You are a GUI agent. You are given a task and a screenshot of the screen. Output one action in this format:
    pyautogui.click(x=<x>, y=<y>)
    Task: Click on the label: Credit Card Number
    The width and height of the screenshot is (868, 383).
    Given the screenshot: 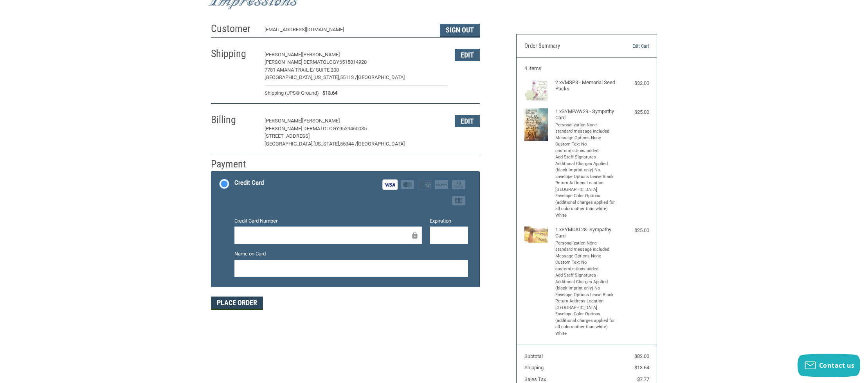 What is the action you would take?
    pyautogui.click(x=328, y=221)
    